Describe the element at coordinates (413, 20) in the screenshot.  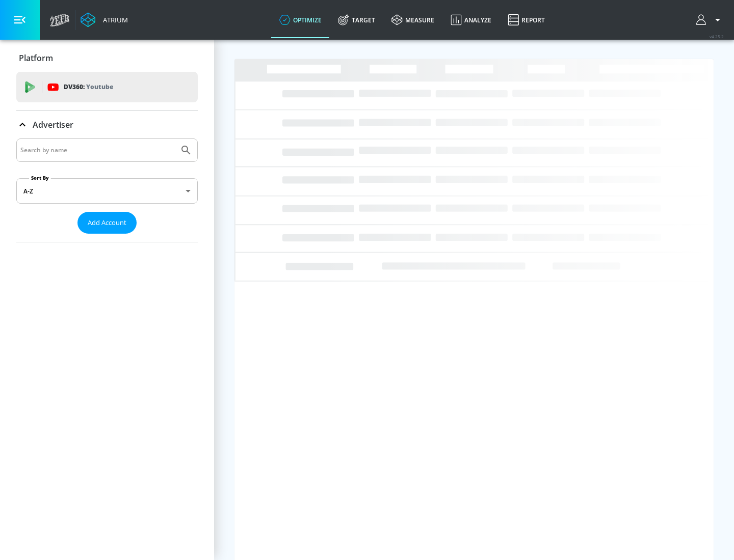
I see `a: measure` at that location.